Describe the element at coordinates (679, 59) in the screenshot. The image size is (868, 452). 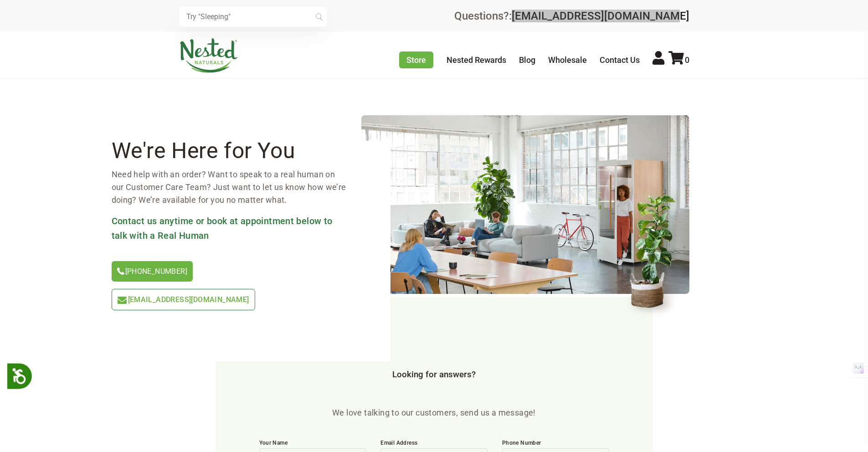
I see `a: 0` at that location.